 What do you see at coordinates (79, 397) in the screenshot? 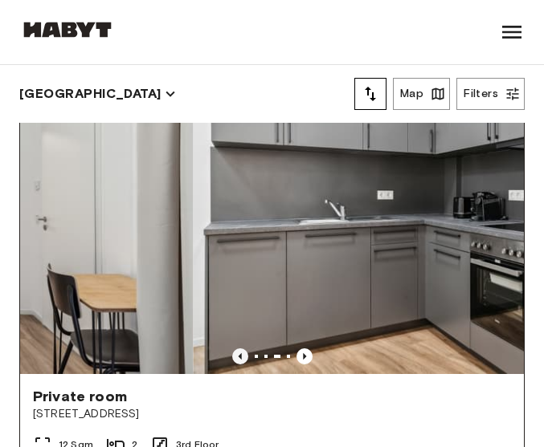
I see `span: Private room` at bounding box center [79, 397].